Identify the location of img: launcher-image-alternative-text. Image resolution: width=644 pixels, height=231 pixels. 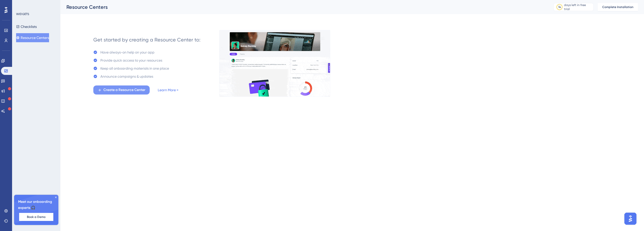
(8, 8).